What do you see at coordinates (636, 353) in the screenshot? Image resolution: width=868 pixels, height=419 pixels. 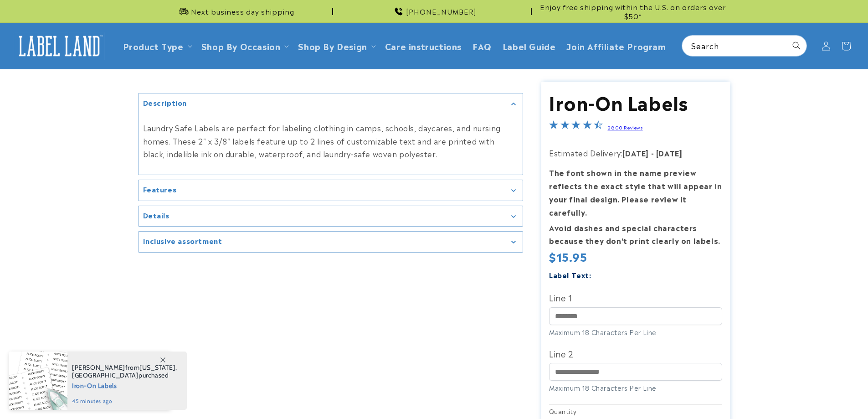 I see `label: Line 2` at bounding box center [636, 353].